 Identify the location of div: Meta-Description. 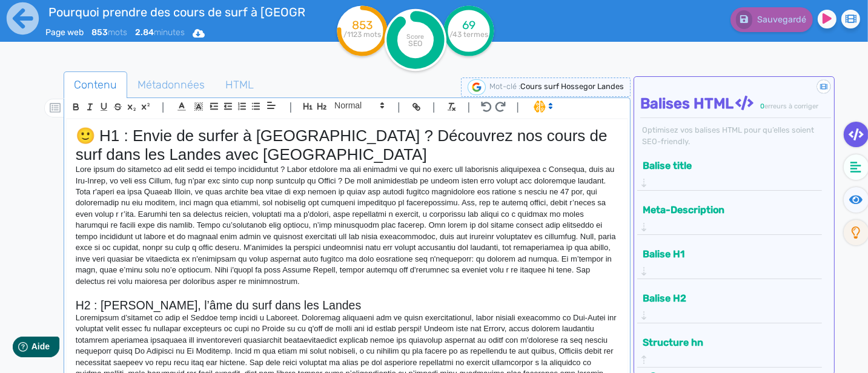
(729, 217).